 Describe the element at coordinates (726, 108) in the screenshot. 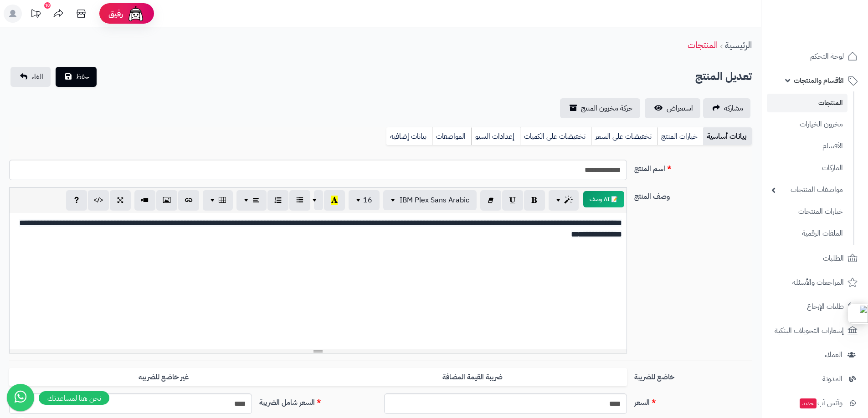

I see `a: مشاركه` at that location.